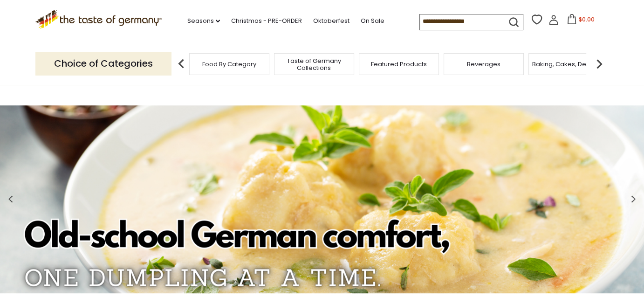 The width and height of the screenshot is (644, 304). I want to click on a: Oktoberfest, so click(331, 21).